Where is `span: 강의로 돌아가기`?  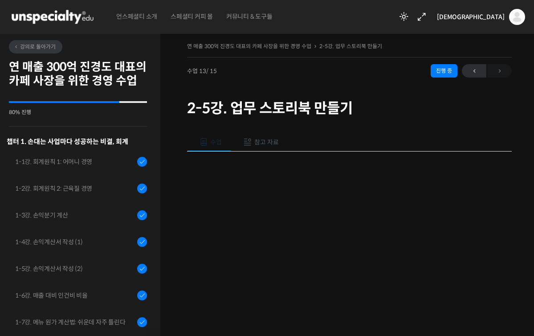
span: 강의로 돌아가기 is located at coordinates (34, 46).